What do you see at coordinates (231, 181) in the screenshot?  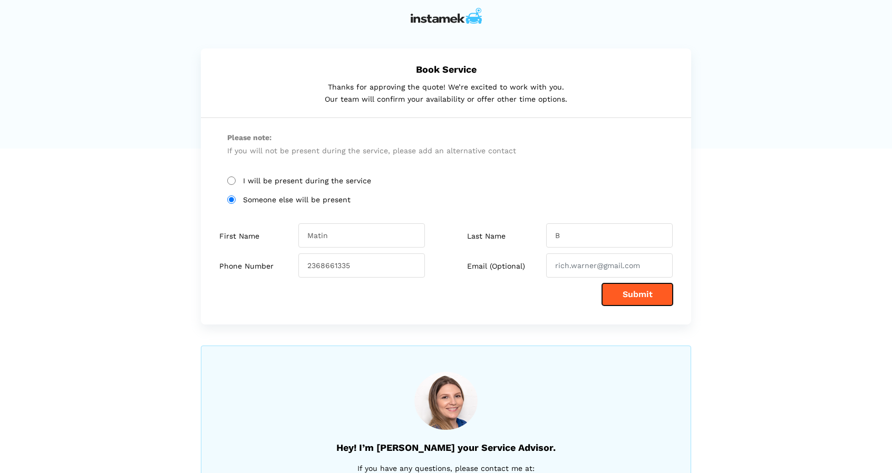 I see `input: I will be present during the service` at bounding box center [231, 181].